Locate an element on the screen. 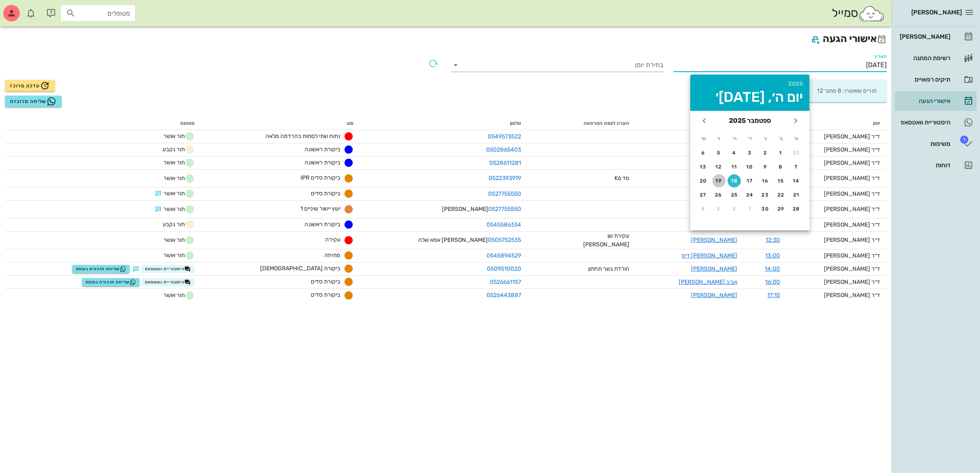  a: 0527755550 is located at coordinates (505, 193).